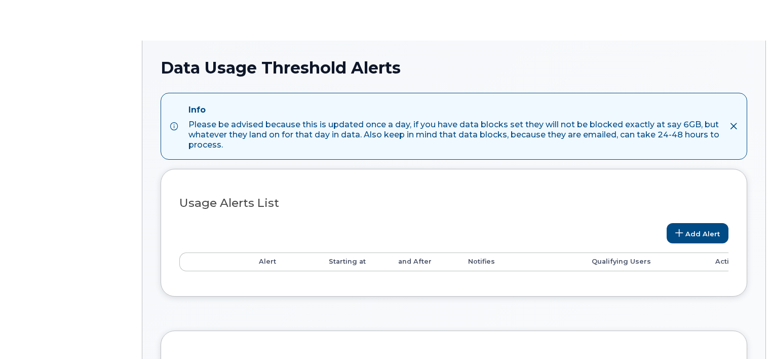 This screenshot has width=771, height=359. Describe the element at coordinates (455, 135) in the screenshot. I see `div: Please be advised because this is updated once a day, if you have data blocks set they will not b...` at that location.